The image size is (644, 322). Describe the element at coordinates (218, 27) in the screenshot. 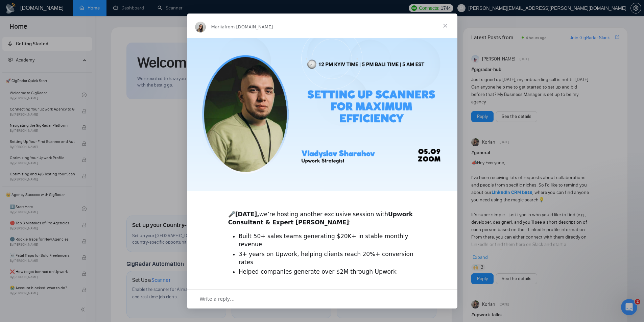

I see `span: Mariia` at that location.